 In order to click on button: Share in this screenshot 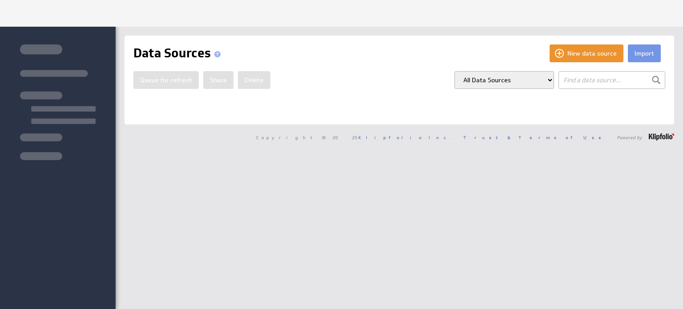, I will do `click(218, 80)`.